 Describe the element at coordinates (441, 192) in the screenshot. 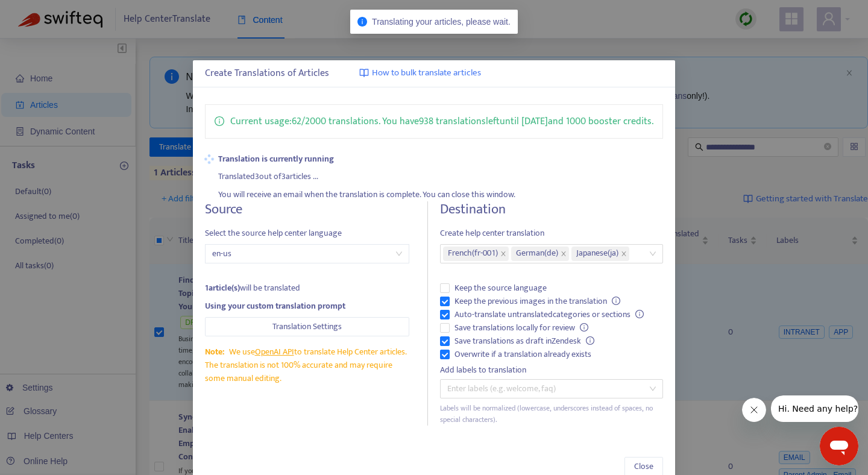

I see `div: You will receive an email when the translation is complete. You can close this window.` at that location.